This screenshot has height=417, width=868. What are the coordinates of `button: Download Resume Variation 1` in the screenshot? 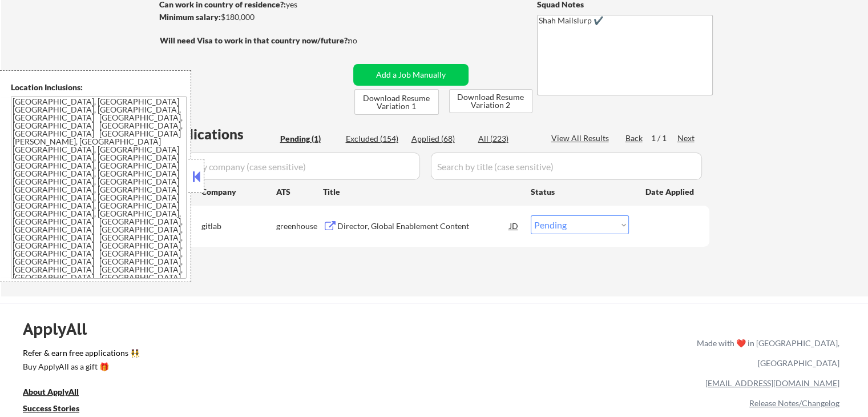 It's located at (397, 101).